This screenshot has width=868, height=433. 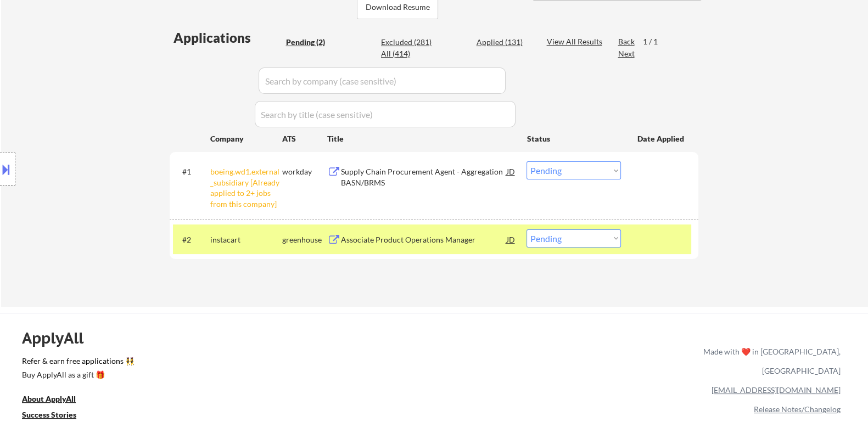 I want to click on div: workday, so click(x=304, y=172).